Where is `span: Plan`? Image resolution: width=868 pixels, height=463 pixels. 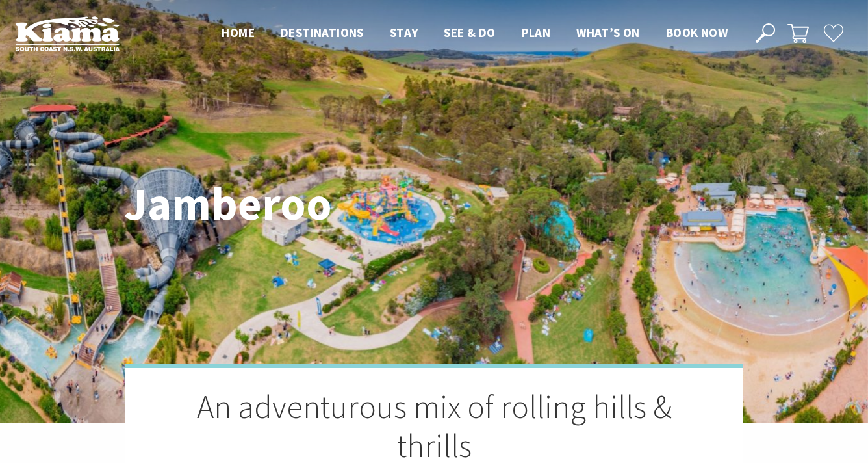 span: Plan is located at coordinates (536, 32).